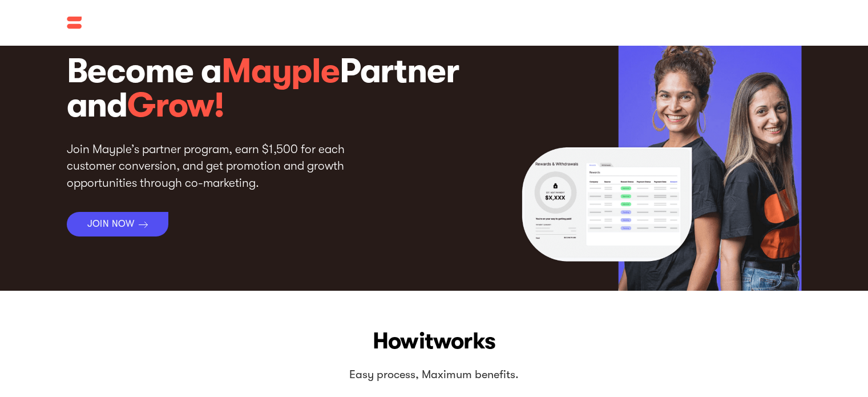 The image size is (868, 397). What do you see at coordinates (279, 89) in the screenshot?
I see `h1: Become a Partner and` at bounding box center [279, 89].